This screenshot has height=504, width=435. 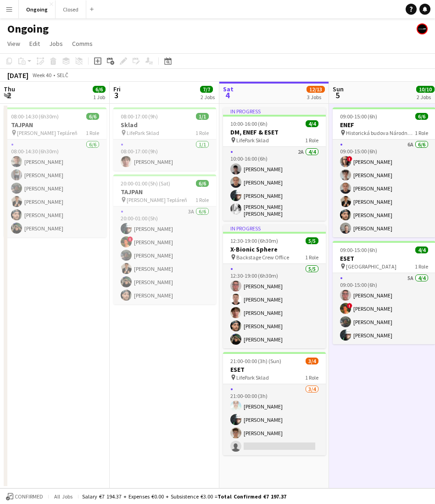 I want to click on div: In progress10:00-16:00 (6h)4/4DM, ENEF & ESET LifePark Sklad1 Role2A4/410:00-16:00 (6h)[PERSON_NA..., so click(x=274, y=164).